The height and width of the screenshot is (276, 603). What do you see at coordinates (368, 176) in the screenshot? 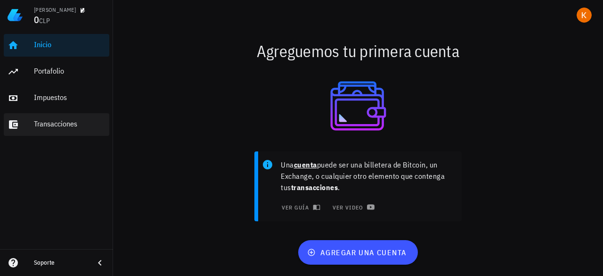
I see `p: Una puede ser una billetera de Bitcoin, un Exchange, o cualquier otro elemento que contenga tus .` at bounding box center [368, 176].